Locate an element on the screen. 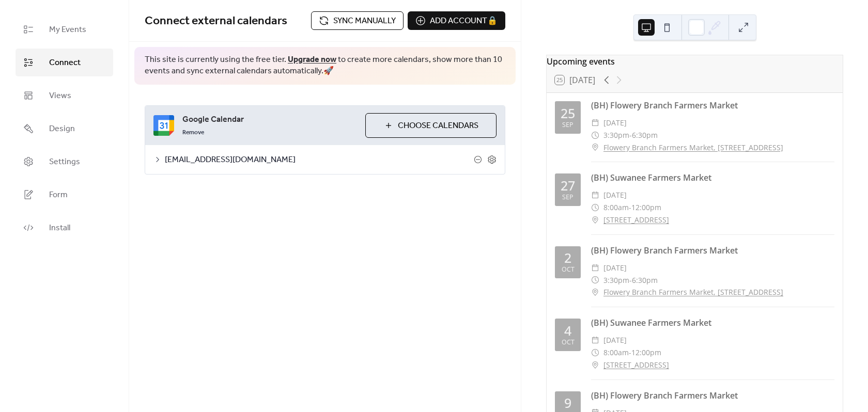  img: google is located at coordinates (164, 125).